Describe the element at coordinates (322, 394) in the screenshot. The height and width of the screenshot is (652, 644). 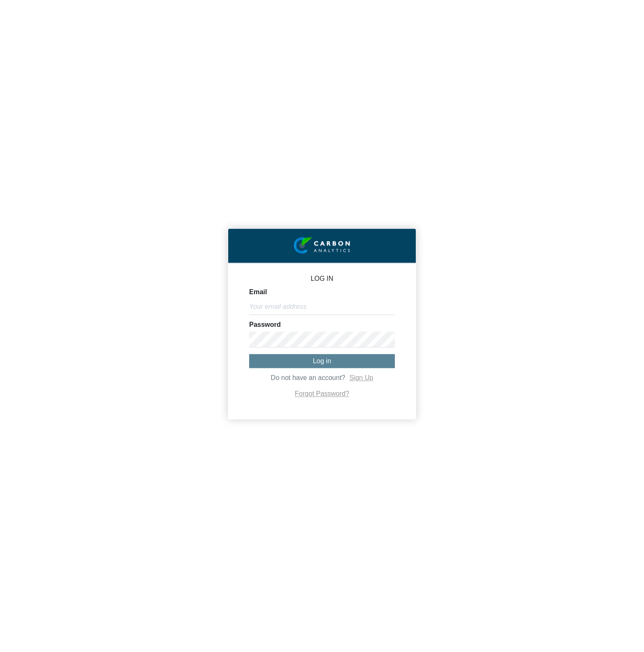
I see `a: Forgot Password?` at that location.